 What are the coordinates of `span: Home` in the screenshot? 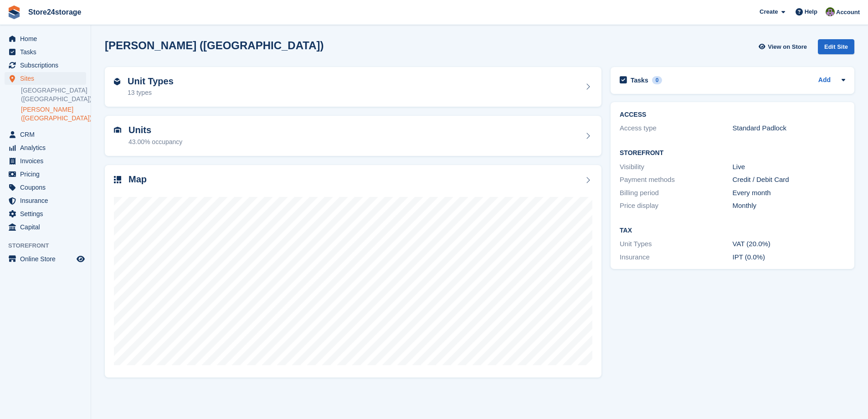 It's located at (48, 39).